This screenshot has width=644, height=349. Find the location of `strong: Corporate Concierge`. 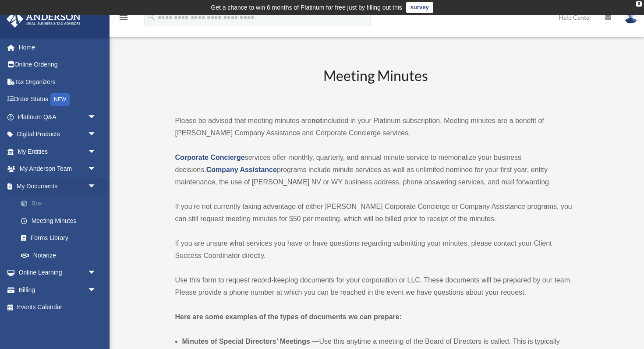

strong: Corporate Concierge is located at coordinates (210, 157).